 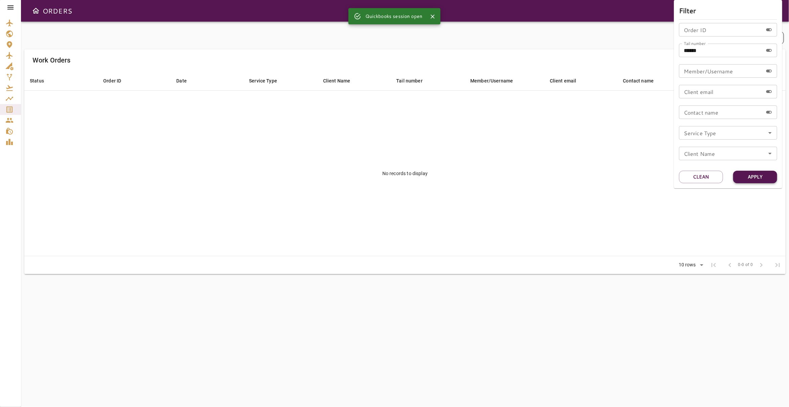 I want to click on h6: Filter, so click(x=728, y=10).